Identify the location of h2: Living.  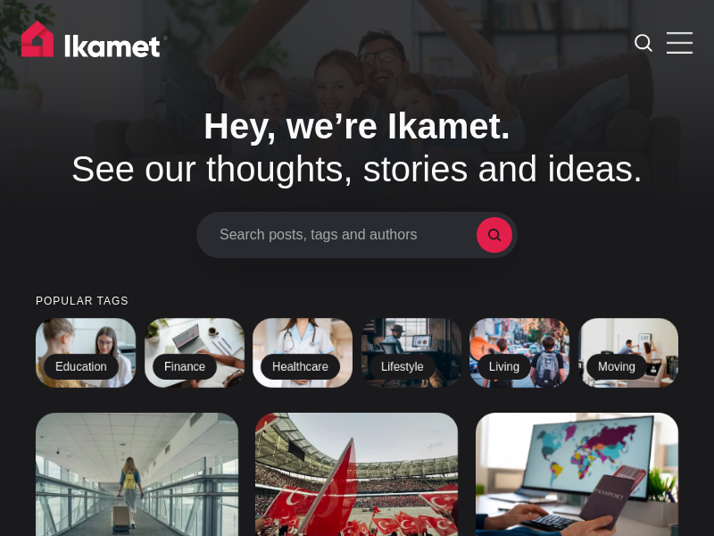
(505, 367).